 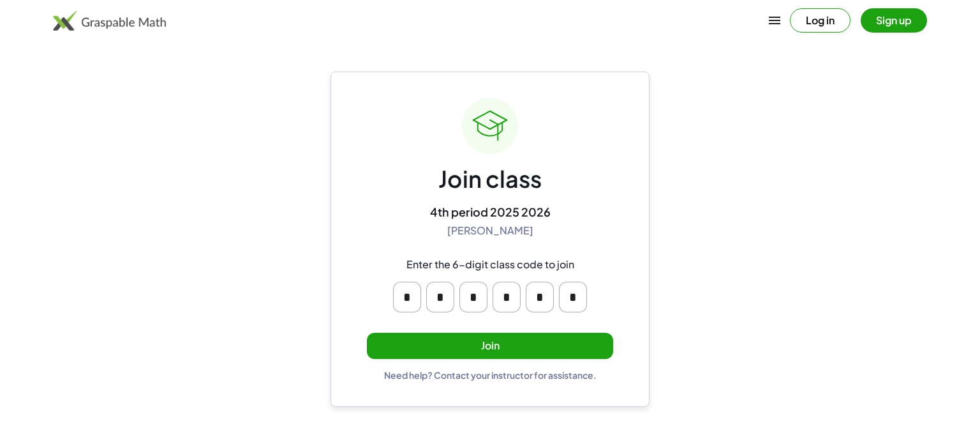 What do you see at coordinates (407, 297) in the screenshot?
I see `input: Please enter OTP character 1` at bounding box center [407, 297].